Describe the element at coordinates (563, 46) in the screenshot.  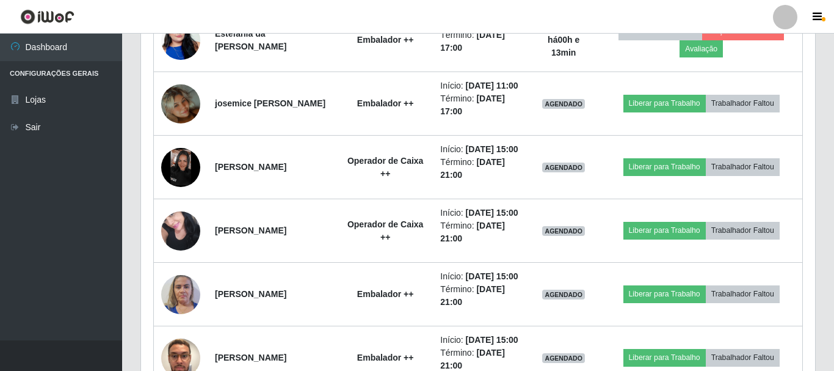
I see `strong: há 00 h e 13 min` at that location.